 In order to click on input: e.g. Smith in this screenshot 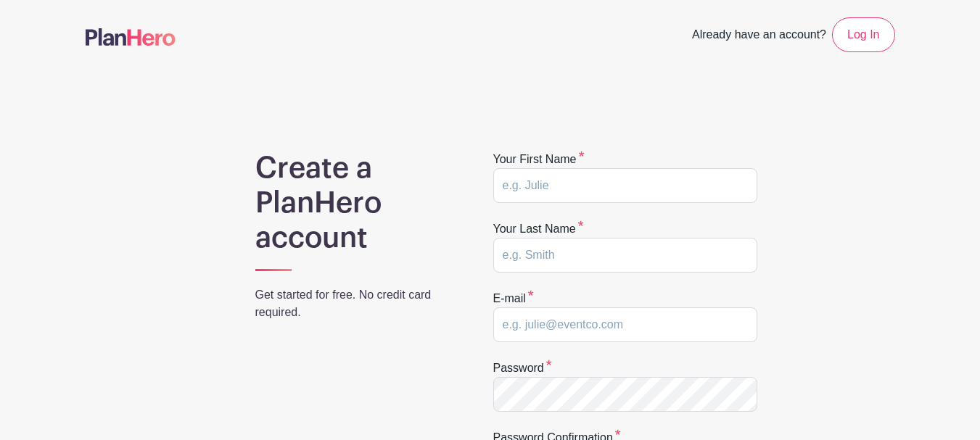, I will do `click(625, 255)`.